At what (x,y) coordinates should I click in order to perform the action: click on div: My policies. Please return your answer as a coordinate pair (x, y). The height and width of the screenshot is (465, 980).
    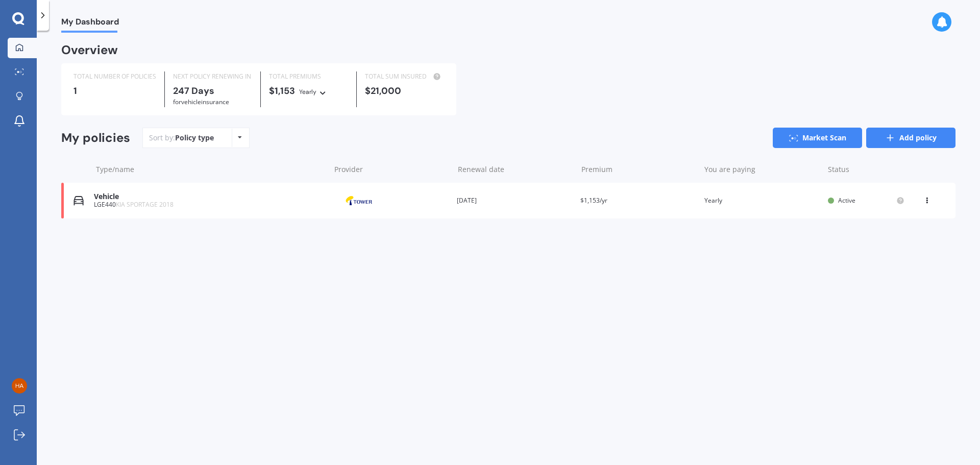
    Looking at the image, I should click on (96, 138).